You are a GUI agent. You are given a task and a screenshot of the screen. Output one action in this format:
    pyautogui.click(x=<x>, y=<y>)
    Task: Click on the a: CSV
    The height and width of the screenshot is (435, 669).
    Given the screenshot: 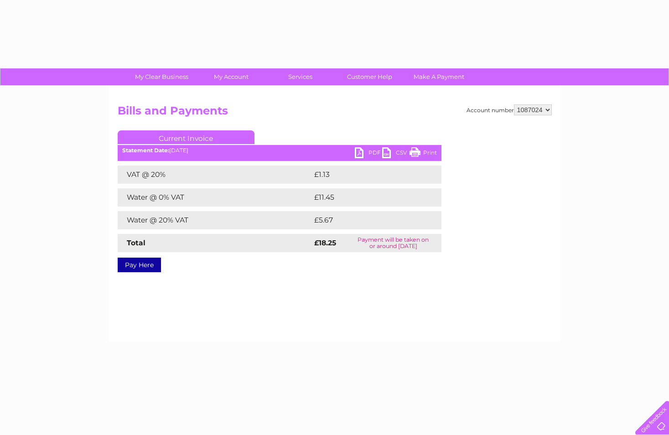 What is the action you would take?
    pyautogui.click(x=396, y=154)
    